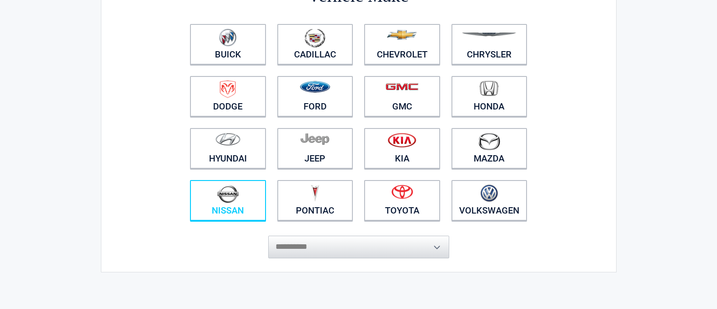  Describe the element at coordinates (490, 44) in the screenshot. I see `a: Chrysler` at that location.